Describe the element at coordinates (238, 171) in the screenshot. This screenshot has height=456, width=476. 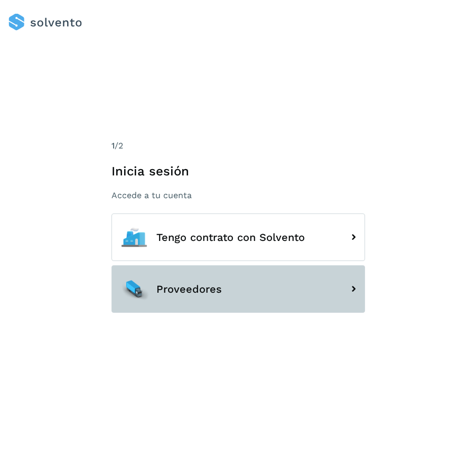
I see `h1: Inicia sesión` at that location.